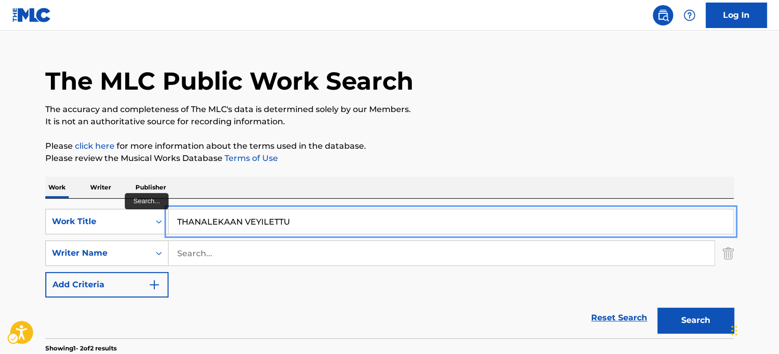 The width and height of the screenshot is (779, 354). I want to click on p: It is not an authoritative source for recording information., so click(389, 122).